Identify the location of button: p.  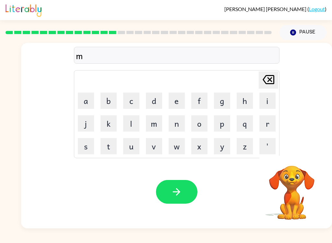
(222, 123).